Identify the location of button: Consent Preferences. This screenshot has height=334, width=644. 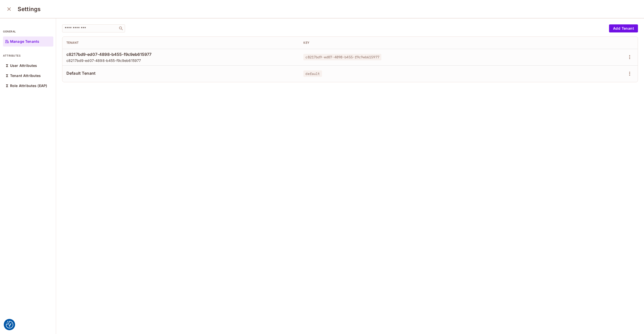
(9, 325).